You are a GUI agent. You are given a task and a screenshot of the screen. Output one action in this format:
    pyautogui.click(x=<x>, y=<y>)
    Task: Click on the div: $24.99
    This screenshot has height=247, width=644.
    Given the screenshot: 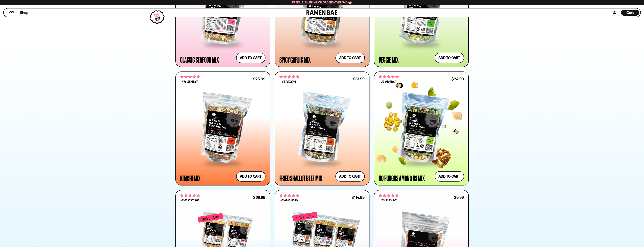 What is the action you would take?
    pyautogui.click(x=458, y=79)
    